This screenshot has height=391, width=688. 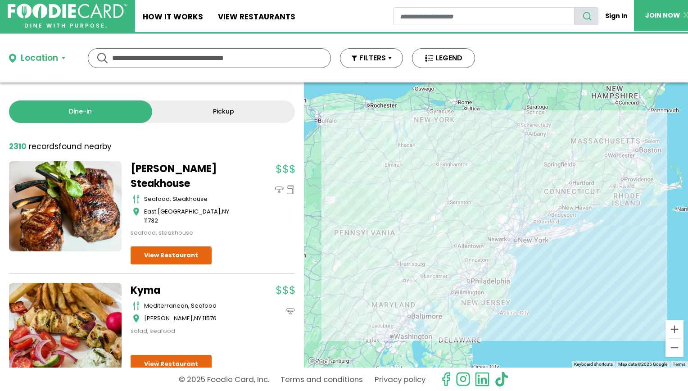 What do you see at coordinates (321, 361) in the screenshot?
I see `a: Open this area in Google Maps (opens a new window)` at bounding box center [321, 361].